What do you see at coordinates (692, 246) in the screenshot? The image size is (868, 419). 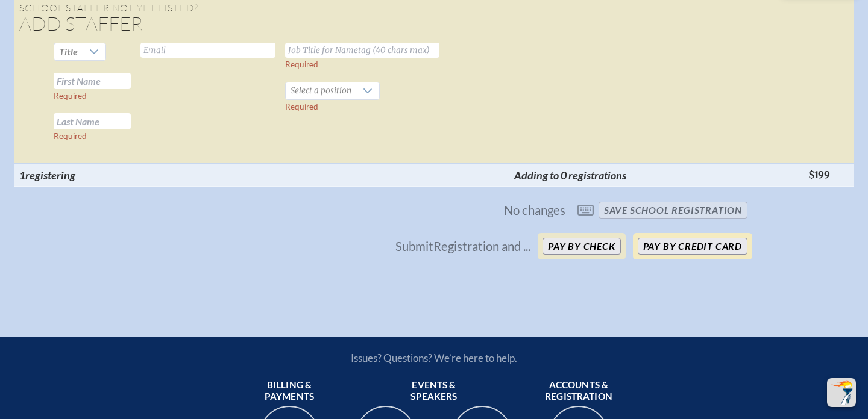 I see `button: Pay by Credit Card` at bounding box center [692, 246].